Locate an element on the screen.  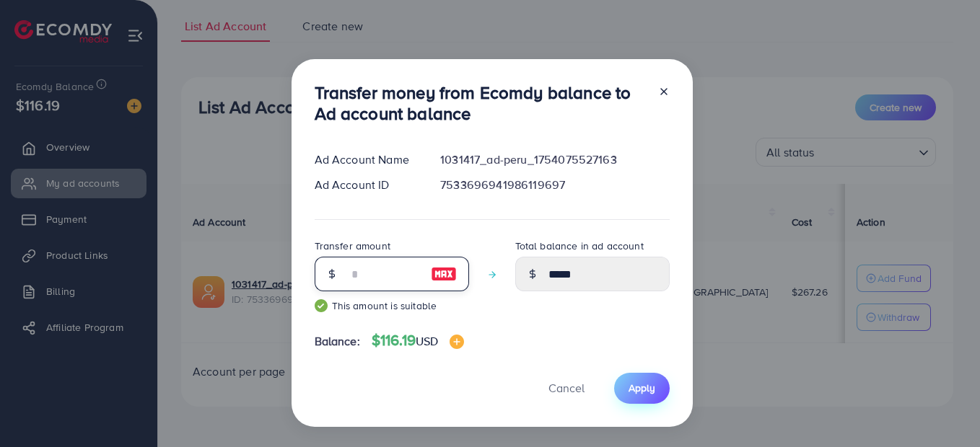
span: Apply is located at coordinates (641, 388).